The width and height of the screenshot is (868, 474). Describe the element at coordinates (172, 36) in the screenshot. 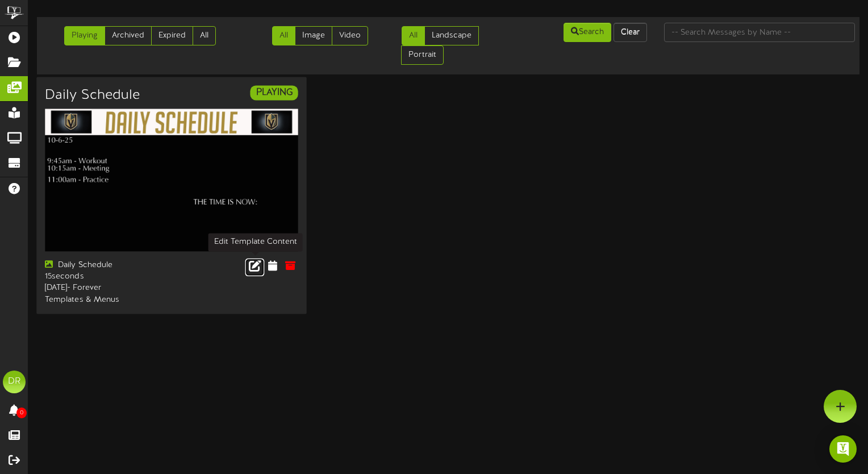

I see `a: Expired` at that location.